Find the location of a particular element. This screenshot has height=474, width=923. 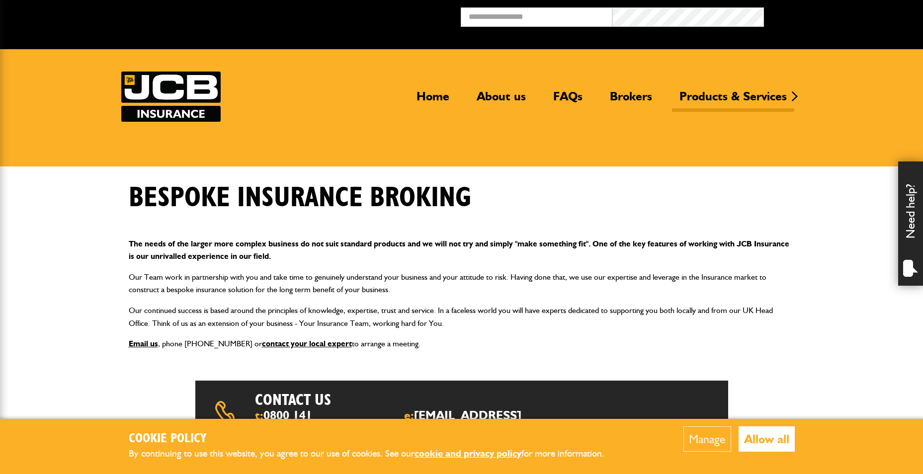

img: JCB Insurance Services logo is located at coordinates (171, 96).